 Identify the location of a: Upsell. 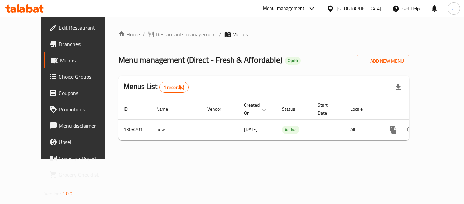
(81, 142).